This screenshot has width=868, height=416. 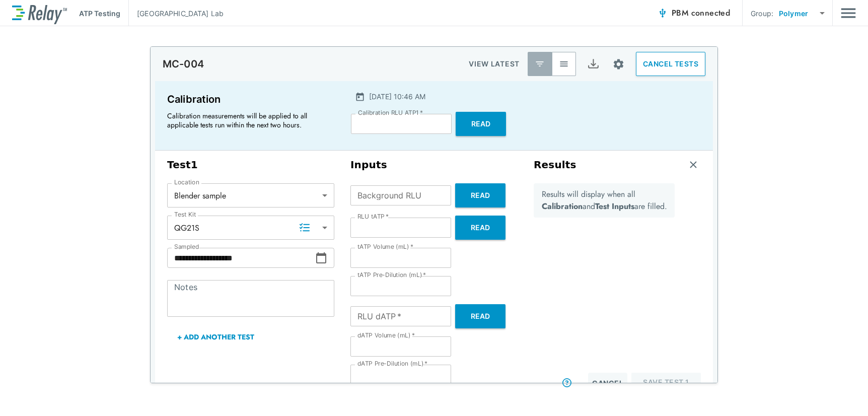 I want to click on button: PBM connected, so click(x=694, y=13).